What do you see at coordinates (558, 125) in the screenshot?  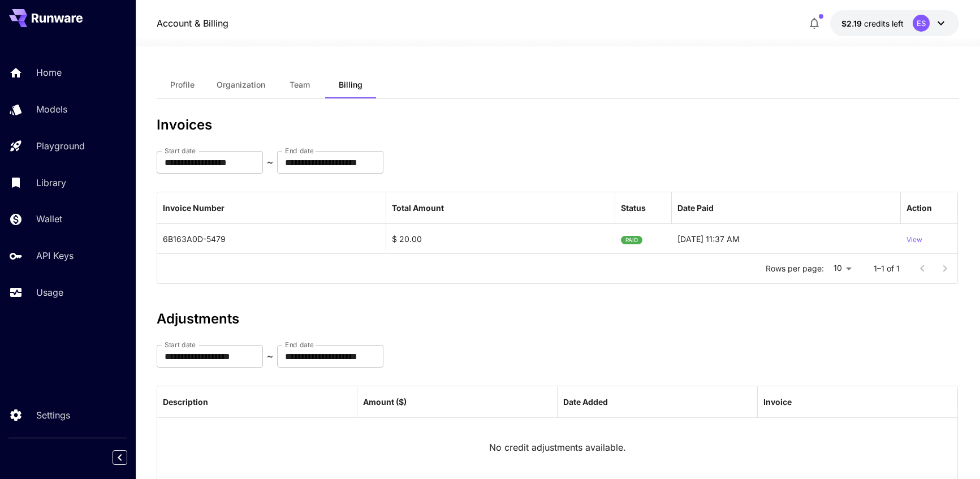 I see `h3: Invoices` at bounding box center [558, 125].